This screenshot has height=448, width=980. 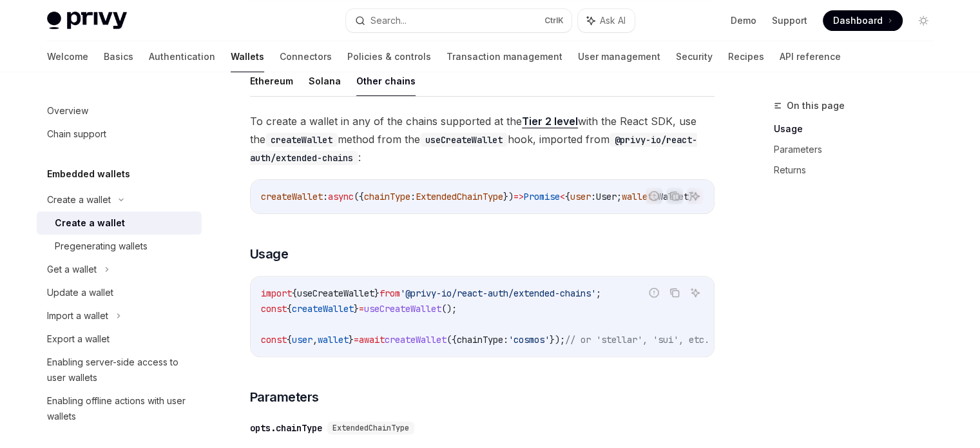 What do you see at coordinates (182, 56) in the screenshot?
I see `a: Authentication` at bounding box center [182, 56].